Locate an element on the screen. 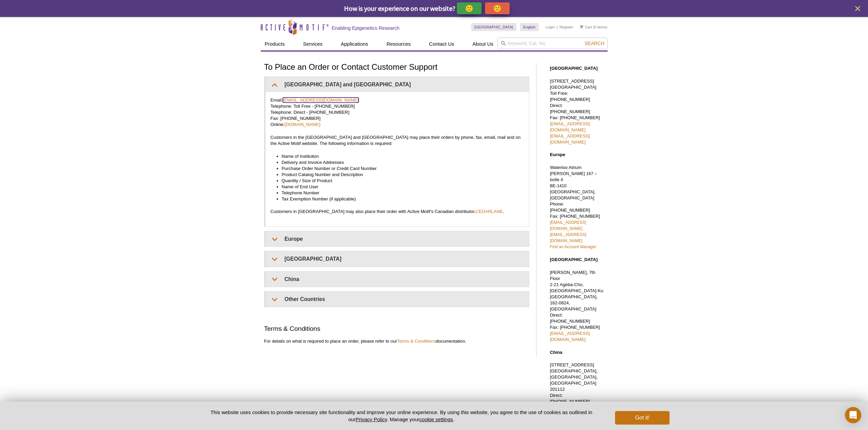  a: Cart is located at coordinates (586, 27).